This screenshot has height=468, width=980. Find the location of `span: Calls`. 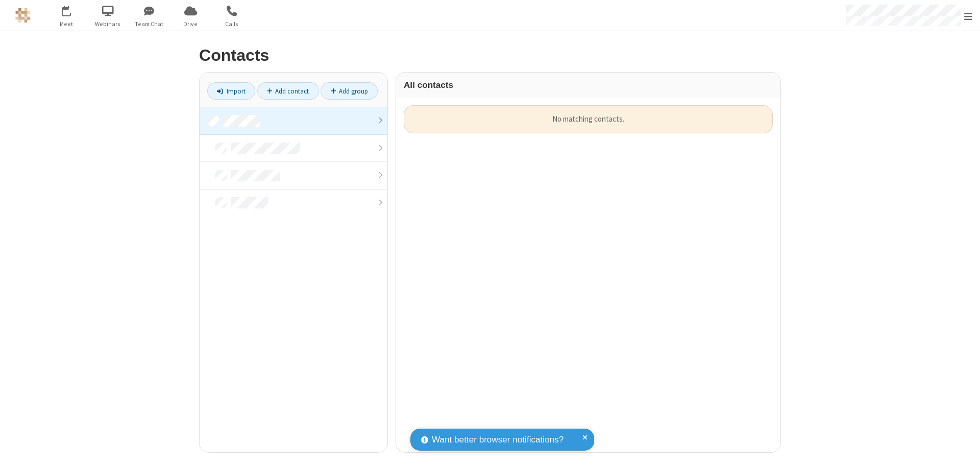

span: Calls is located at coordinates (232, 24).